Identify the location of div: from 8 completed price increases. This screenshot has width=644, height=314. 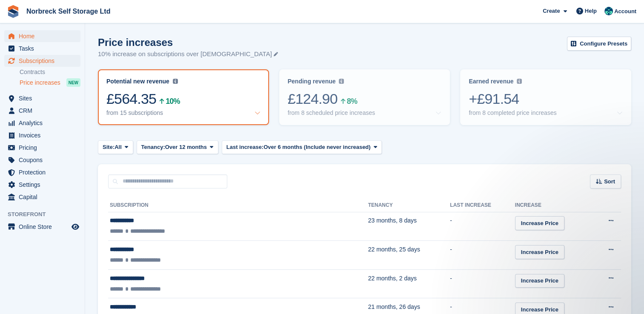
(513, 112).